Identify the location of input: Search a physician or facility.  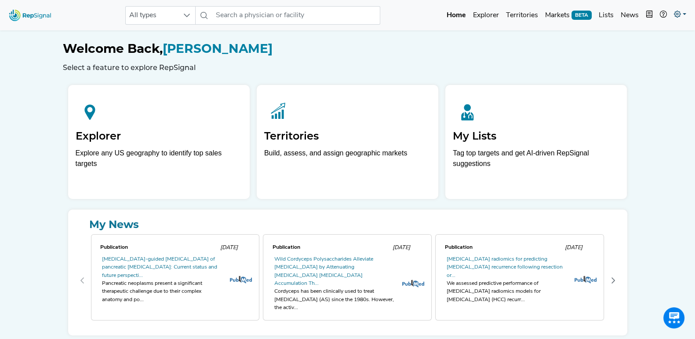
(296, 15).